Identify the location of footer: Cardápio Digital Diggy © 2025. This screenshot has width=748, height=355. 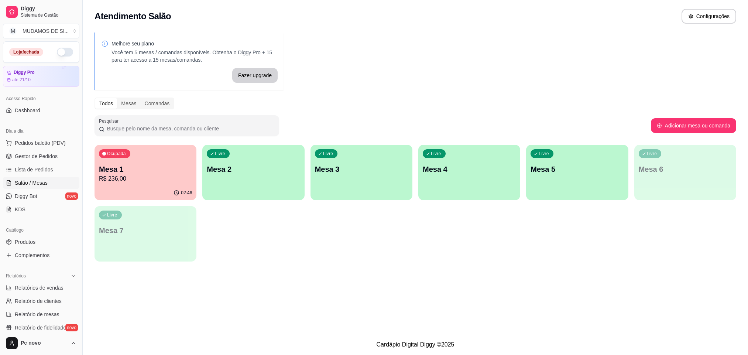
(415, 344).